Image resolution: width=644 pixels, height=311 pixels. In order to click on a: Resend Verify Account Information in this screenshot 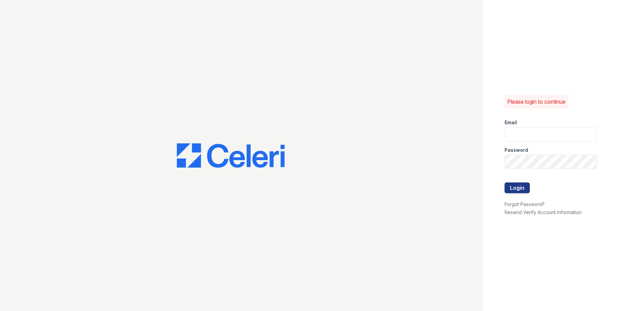, I will do `click(543, 212)`.